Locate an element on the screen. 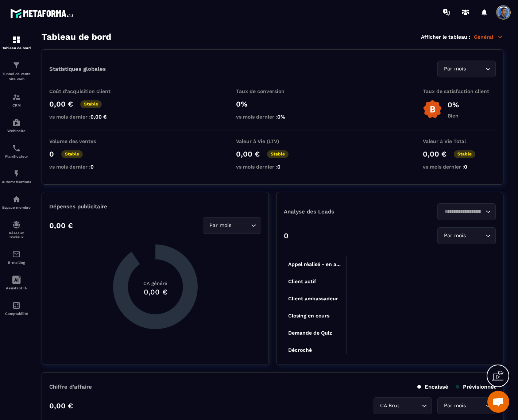  p: Assistant IA is located at coordinates (16, 288).